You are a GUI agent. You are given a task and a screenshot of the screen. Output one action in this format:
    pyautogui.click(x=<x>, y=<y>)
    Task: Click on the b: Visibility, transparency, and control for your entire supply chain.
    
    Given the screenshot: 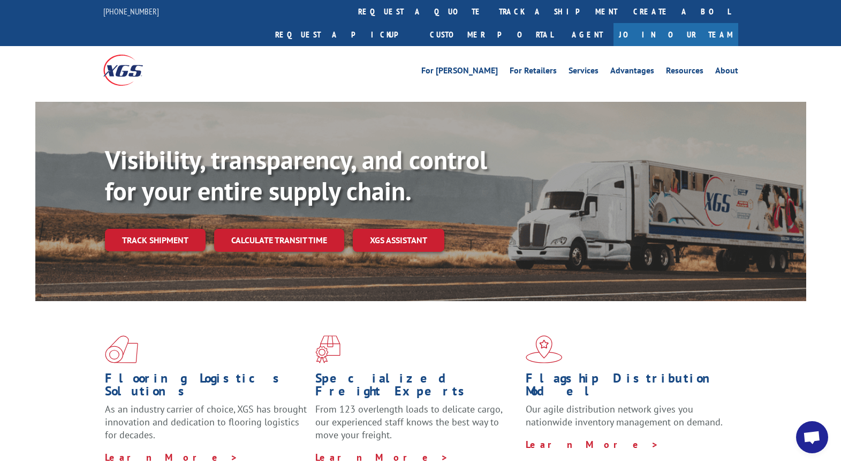 What is the action you would take?
    pyautogui.click(x=296, y=175)
    